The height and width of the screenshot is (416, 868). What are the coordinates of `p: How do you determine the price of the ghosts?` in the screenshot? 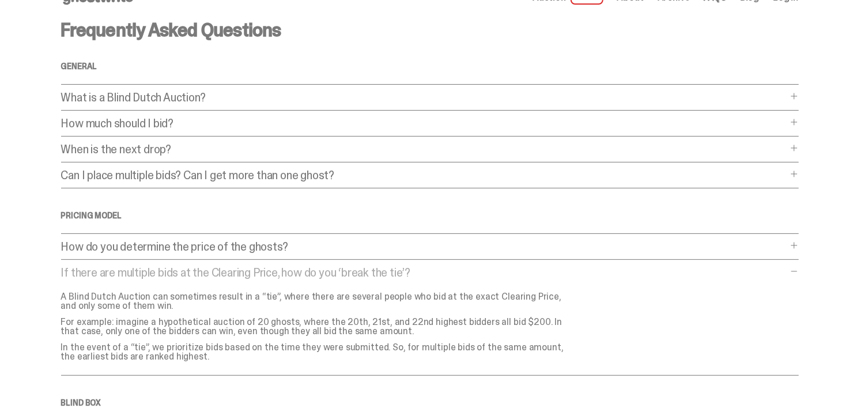 It's located at (424, 246).